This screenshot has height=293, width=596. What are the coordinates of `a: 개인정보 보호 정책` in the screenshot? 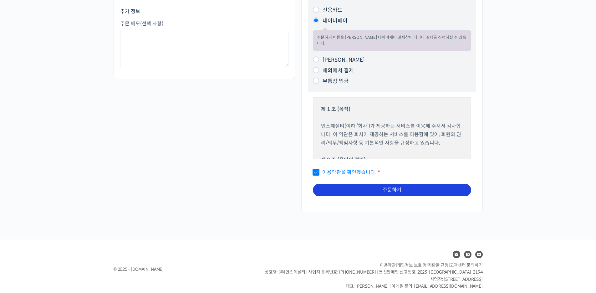 It's located at (414, 265).